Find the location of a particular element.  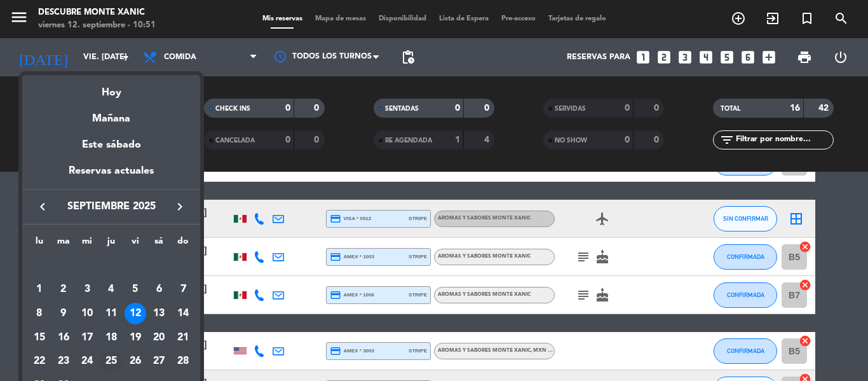

button: keyboard_arrow_left is located at coordinates (42, 207).